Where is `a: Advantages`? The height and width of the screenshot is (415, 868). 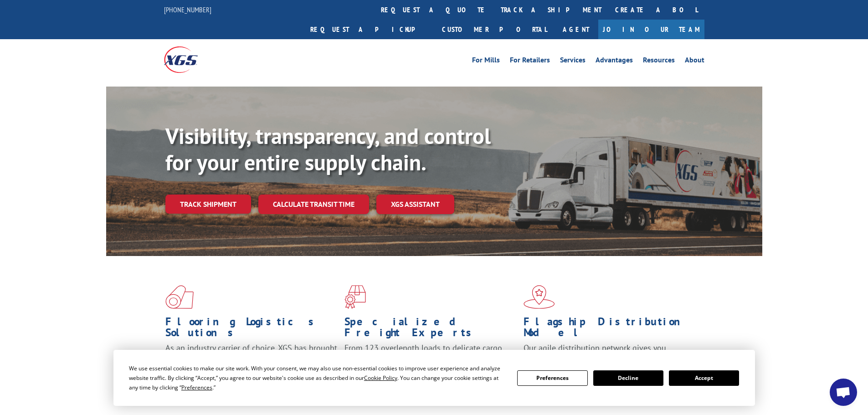
a: Advantages is located at coordinates (614, 62).